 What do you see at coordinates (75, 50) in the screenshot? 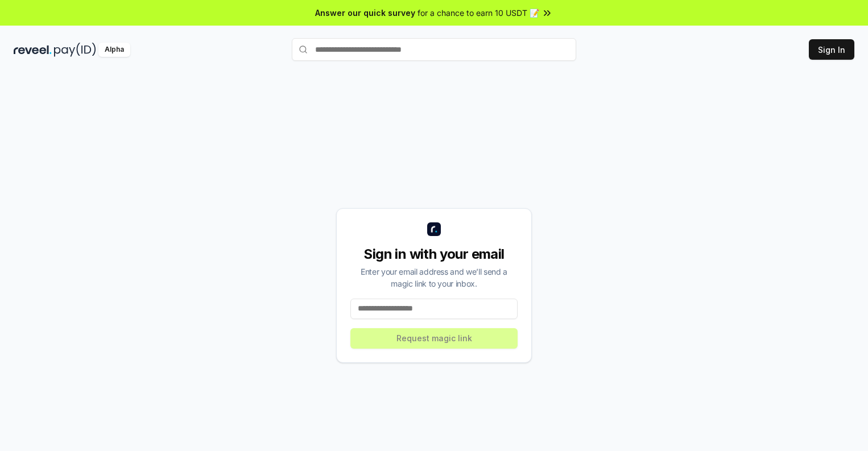
I see `img: pay_id` at bounding box center [75, 50].